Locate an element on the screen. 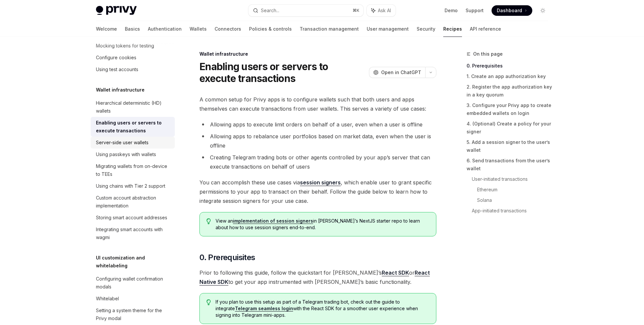 This screenshot has width=644, height=325. h5: Wallet infrastructure is located at coordinates (120, 90).